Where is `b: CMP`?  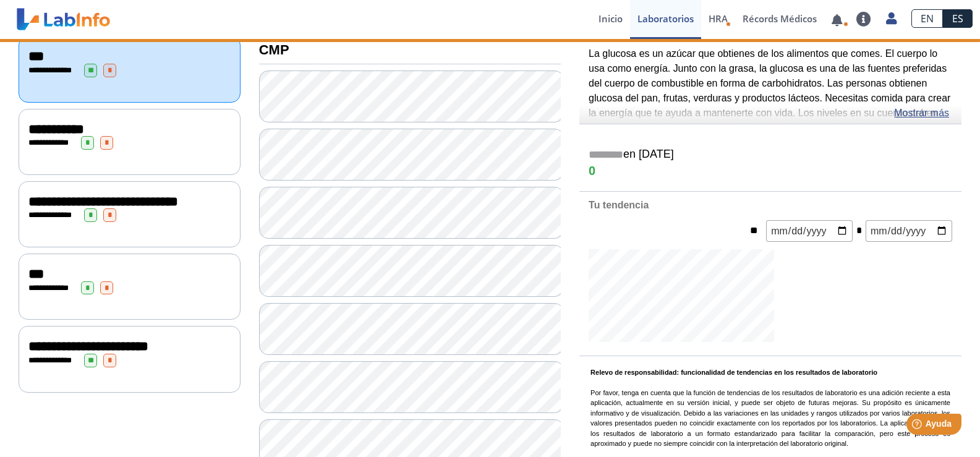 b: CMP is located at coordinates (274, 49).